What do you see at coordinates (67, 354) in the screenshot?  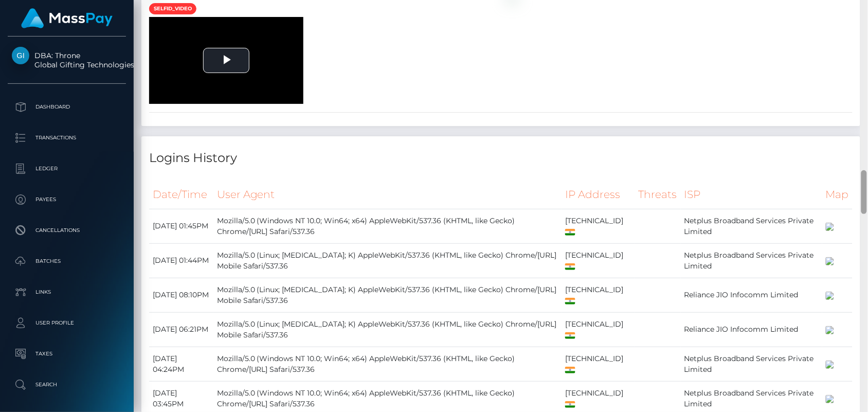 I see `p: Taxes` at bounding box center [67, 354].